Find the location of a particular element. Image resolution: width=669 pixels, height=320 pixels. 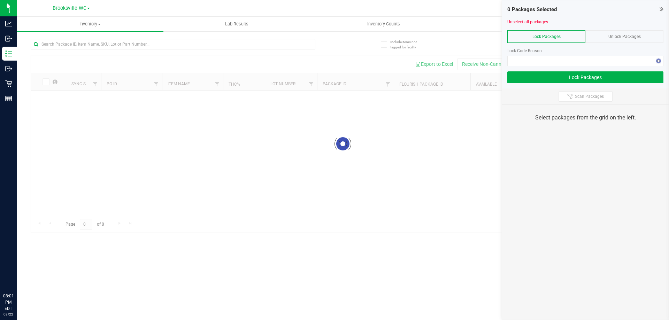

inline-svg: Retail is located at coordinates (9, 84).